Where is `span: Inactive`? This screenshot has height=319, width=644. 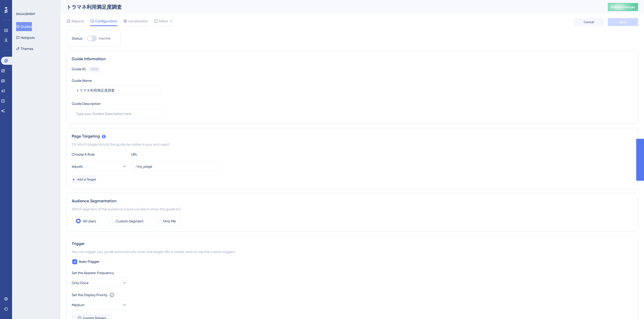
span: Inactive is located at coordinates (104, 39).